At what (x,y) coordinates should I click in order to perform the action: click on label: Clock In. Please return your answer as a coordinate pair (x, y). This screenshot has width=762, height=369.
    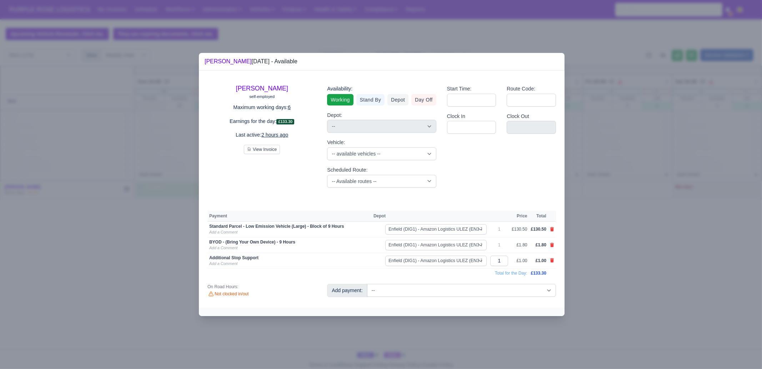
    Looking at the image, I should click on (456, 116).